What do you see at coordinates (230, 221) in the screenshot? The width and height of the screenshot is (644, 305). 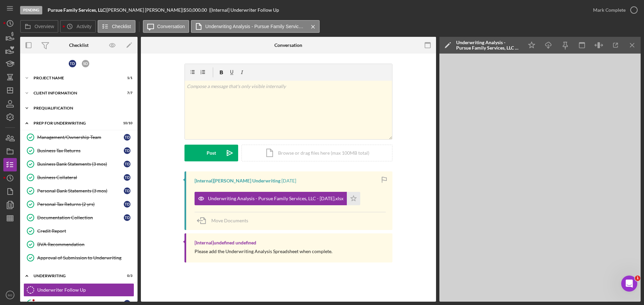 I see `span: Move Documents` at bounding box center [230, 221].